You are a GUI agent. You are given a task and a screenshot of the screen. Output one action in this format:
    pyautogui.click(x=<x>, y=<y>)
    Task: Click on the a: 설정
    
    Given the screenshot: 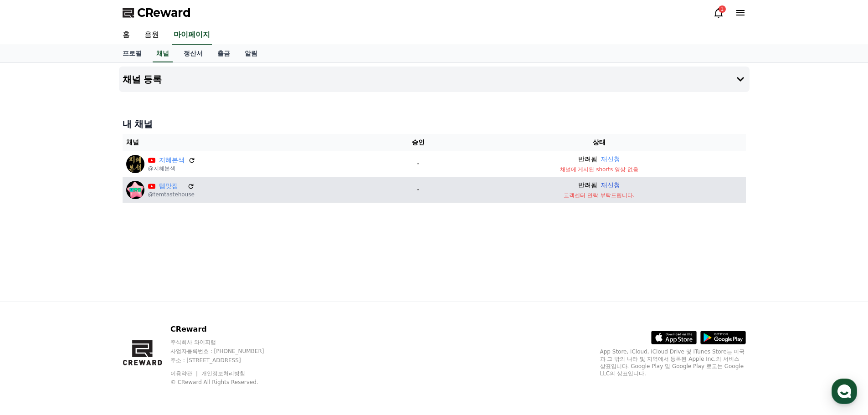 What is the action you would take?
    pyautogui.click(x=147, y=300)
    